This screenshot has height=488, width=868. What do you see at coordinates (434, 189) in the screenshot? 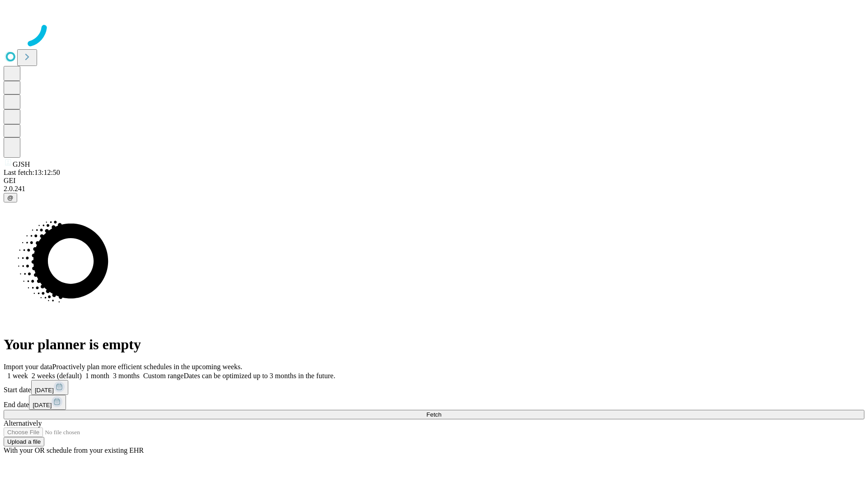
I see `div: 2.0.241` at bounding box center [434, 189].